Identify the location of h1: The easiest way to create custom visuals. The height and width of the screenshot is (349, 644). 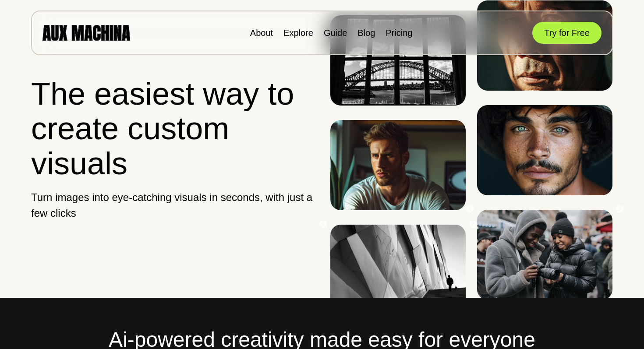
(172, 129).